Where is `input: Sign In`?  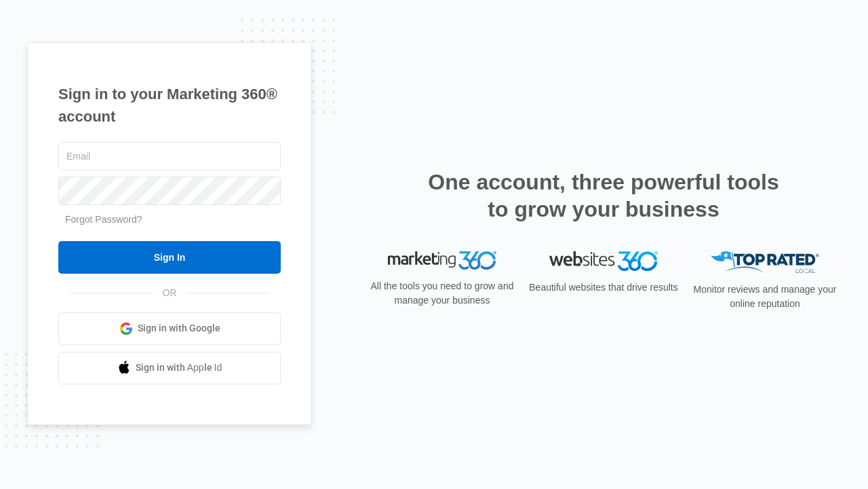
input: Sign In is located at coordinates (170, 257).